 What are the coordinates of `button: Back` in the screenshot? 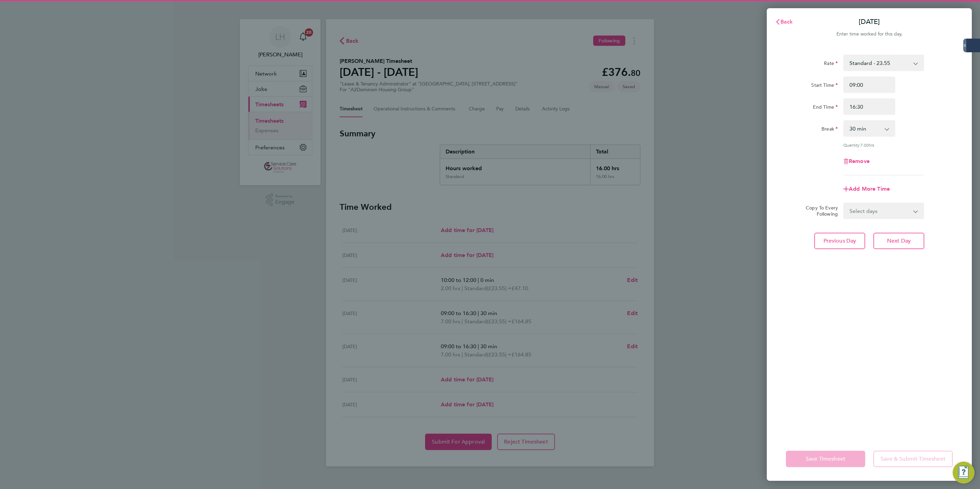 It's located at (784, 22).